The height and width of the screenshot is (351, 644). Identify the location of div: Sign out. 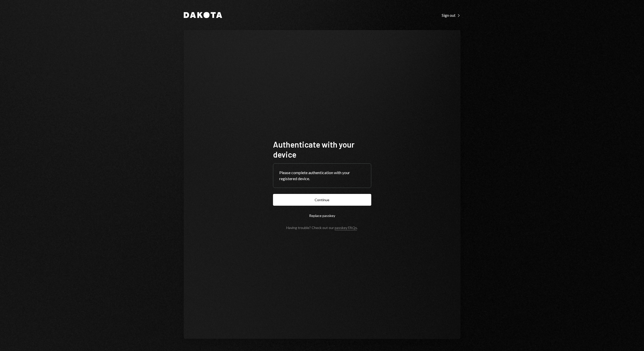
(451, 15).